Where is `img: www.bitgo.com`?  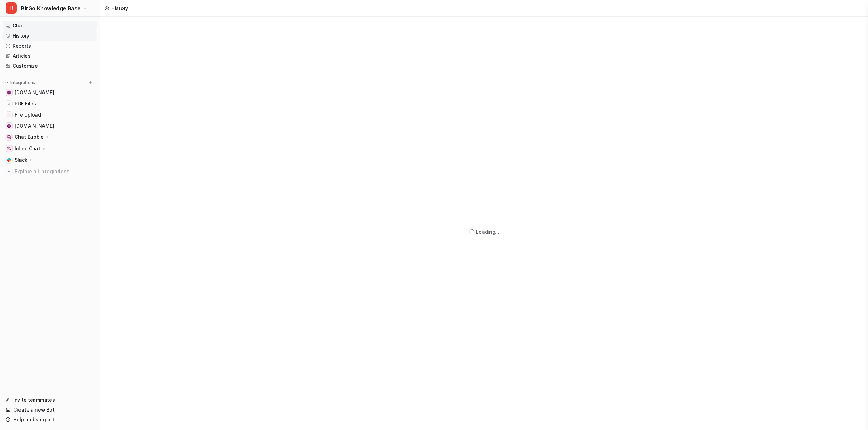 img: www.bitgo.com is located at coordinates (9, 93).